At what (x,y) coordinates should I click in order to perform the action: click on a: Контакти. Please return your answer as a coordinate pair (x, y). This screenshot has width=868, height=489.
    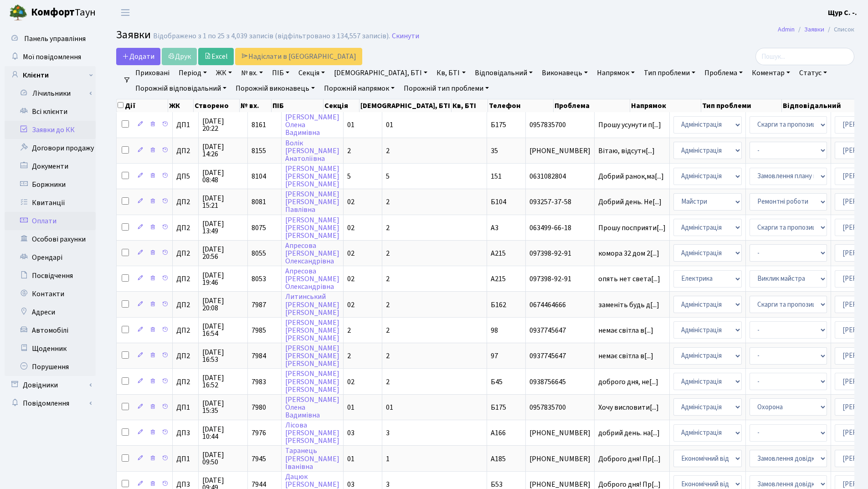
    Looking at the image, I should click on (50, 294).